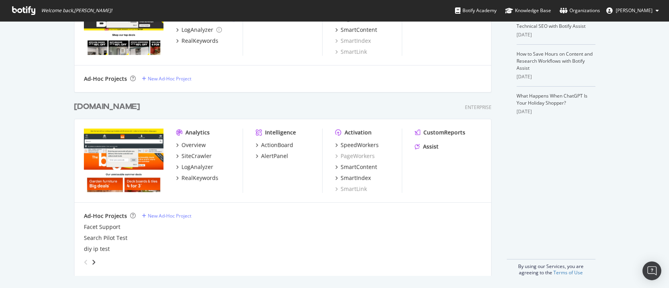  I want to click on div: Organizations, so click(580, 11).